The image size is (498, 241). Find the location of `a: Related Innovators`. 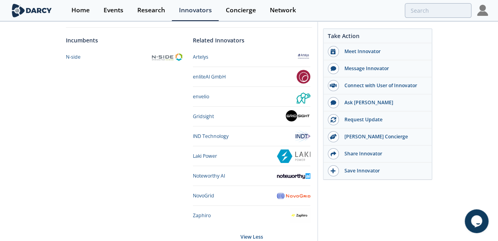

a: Related Innovators is located at coordinates (219, 40).